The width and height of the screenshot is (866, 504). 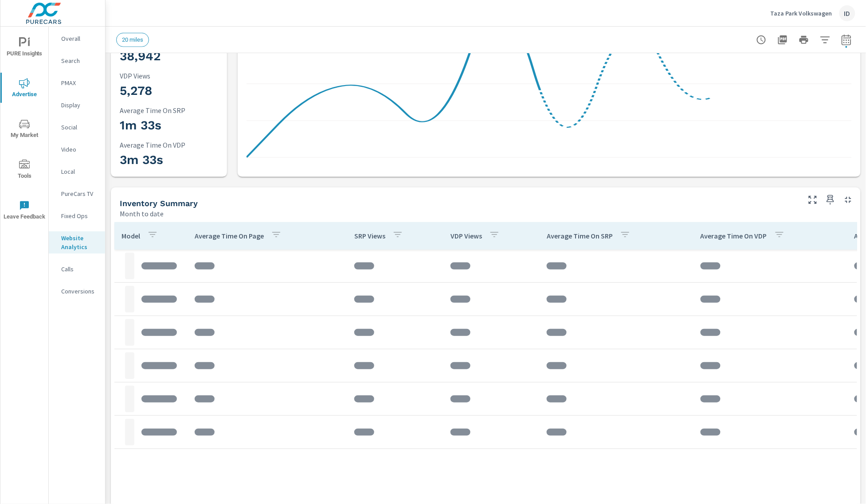 What do you see at coordinates (370, 236) in the screenshot?
I see `p: SRP Views` at bounding box center [370, 236].